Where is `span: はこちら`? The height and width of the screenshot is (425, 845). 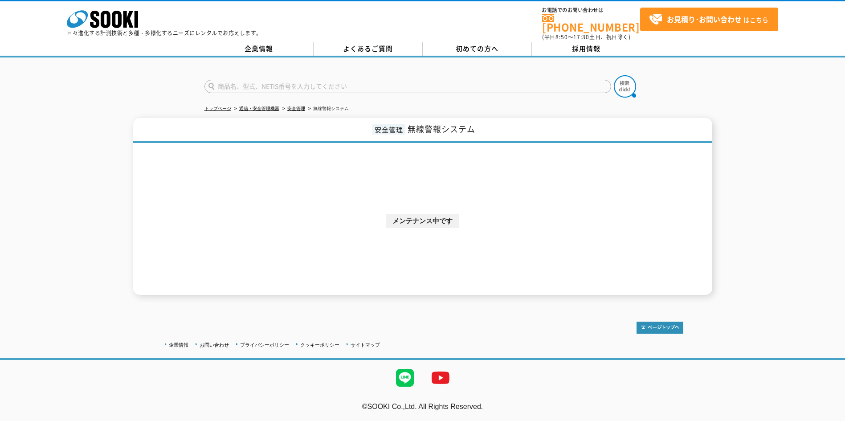
span: はこちら is located at coordinates (709, 20).